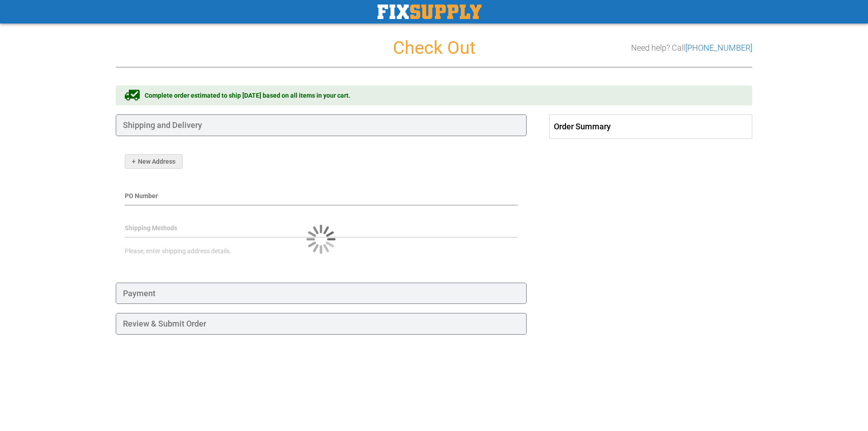  What do you see at coordinates (321, 239) in the screenshot?
I see `img: Loading...` at bounding box center [321, 239].